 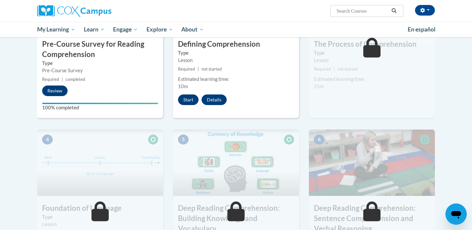 What do you see at coordinates (362, 11) in the screenshot?
I see `input: Search Courses` at bounding box center [362, 11].